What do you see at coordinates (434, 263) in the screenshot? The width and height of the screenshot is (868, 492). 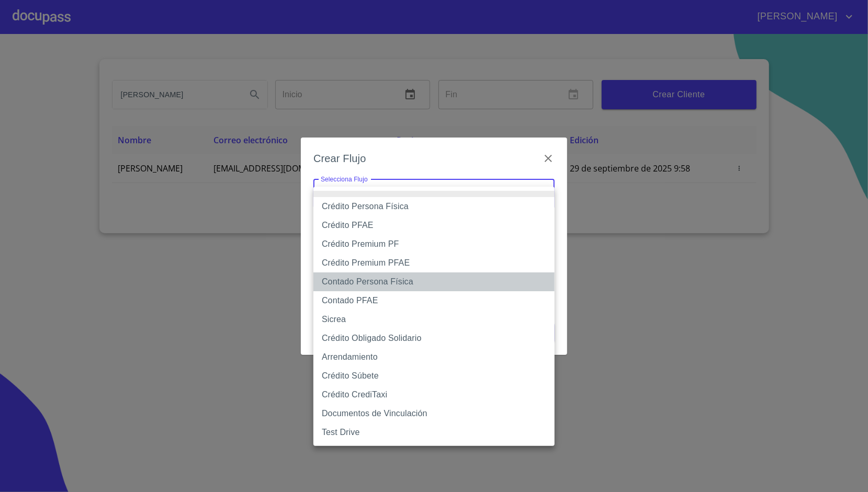 I see `li: Crédito Premium PFAE` at bounding box center [434, 263].